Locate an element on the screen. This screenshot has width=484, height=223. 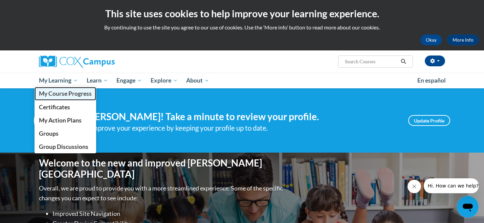
a: My Action Plans is located at coordinates (65, 120).